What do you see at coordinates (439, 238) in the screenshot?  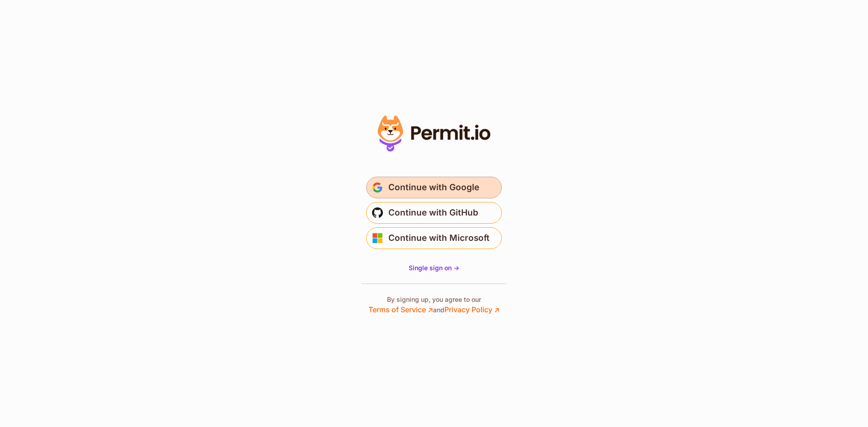 I see `span: Continue with Microsoft` at bounding box center [439, 238].